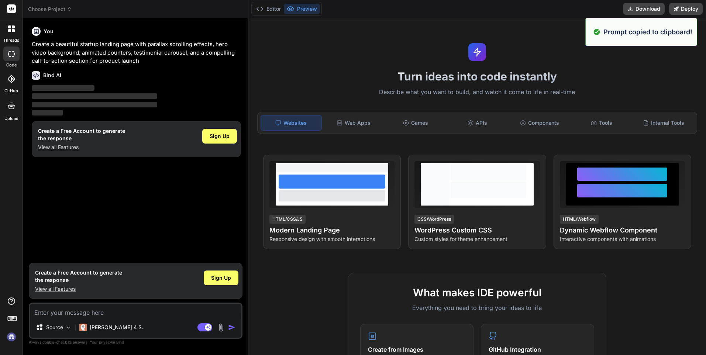  What do you see at coordinates (136, 53) in the screenshot?
I see `p: Create a beautiful startup landing page with parallax scrolling effects, hero video background, a...` at bounding box center [136, 53].